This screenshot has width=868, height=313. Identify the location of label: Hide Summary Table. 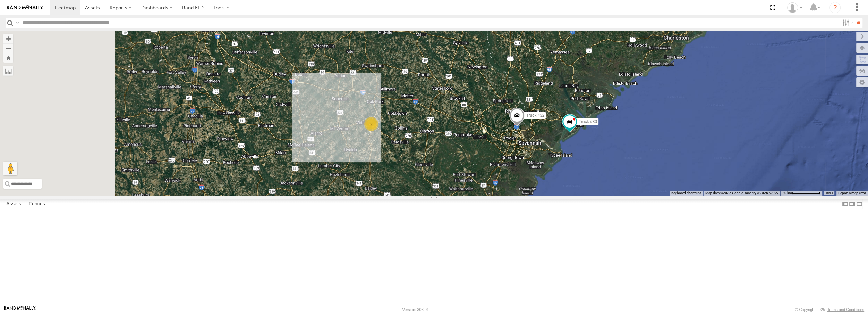
(860, 204).